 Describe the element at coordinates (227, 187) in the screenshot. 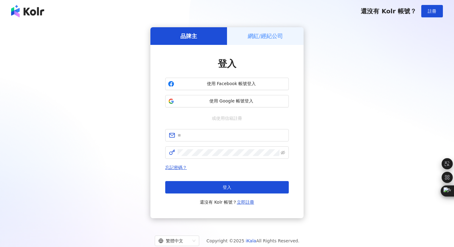

I see `button: 登入` at that location.